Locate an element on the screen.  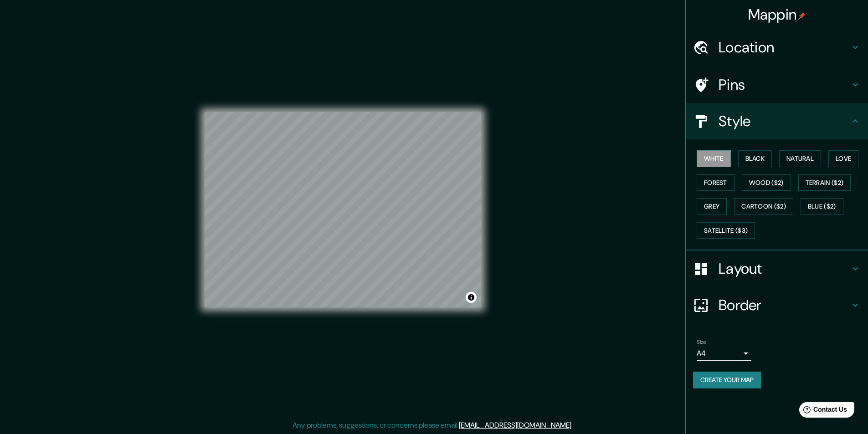
button: Toggle attribution is located at coordinates (471, 297).